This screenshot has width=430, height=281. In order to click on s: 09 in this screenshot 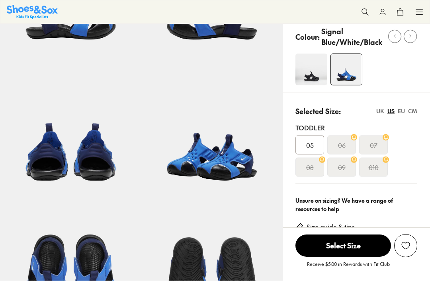, I will do `click(341, 167)`.